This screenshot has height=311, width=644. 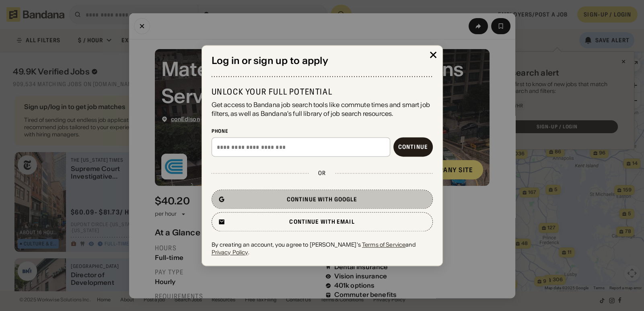 What do you see at coordinates (322, 61) in the screenshot?
I see `div: Log in or sign up to apply` at bounding box center [322, 61].